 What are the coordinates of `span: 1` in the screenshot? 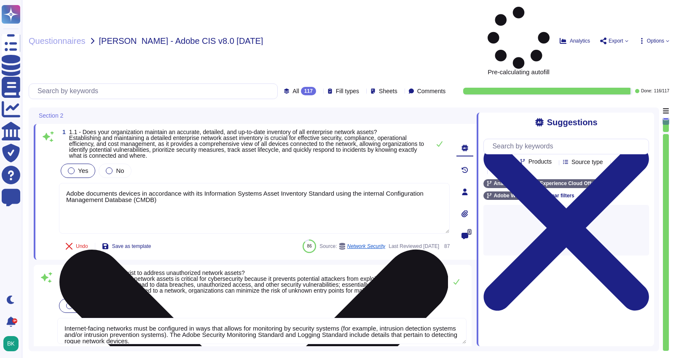 It's located at (62, 132).